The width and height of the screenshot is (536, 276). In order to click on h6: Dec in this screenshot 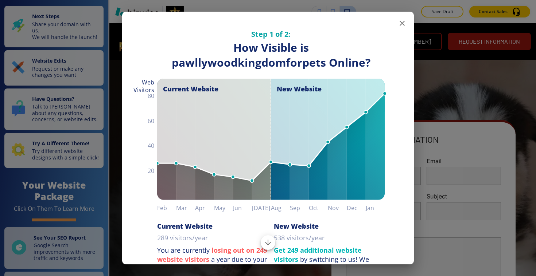, I will do `click(356, 208)`.